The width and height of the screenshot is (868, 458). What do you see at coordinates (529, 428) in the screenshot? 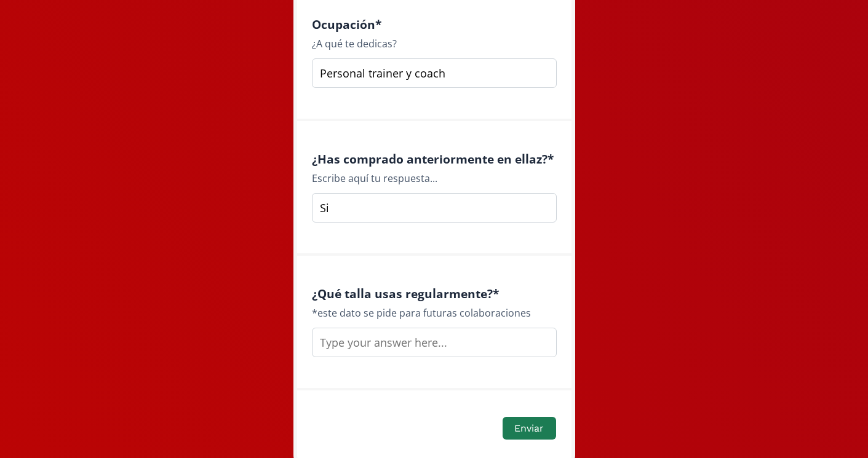
I see `button: Enviar` at bounding box center [529, 428].